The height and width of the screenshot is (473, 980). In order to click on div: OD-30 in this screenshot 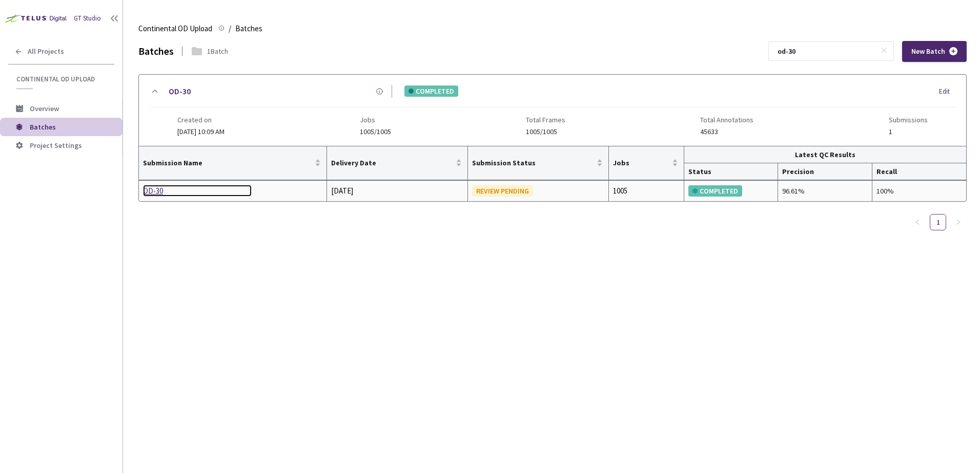, I will do `click(198, 191)`.